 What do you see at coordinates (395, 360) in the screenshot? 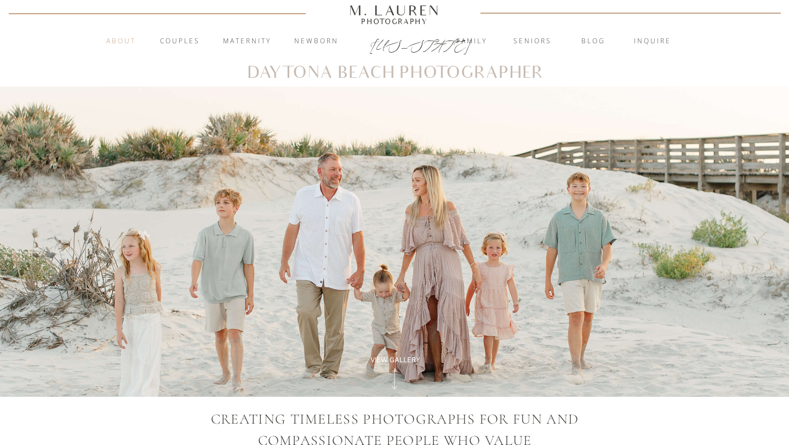
I see `div: View Gallery` at bounding box center [395, 360].